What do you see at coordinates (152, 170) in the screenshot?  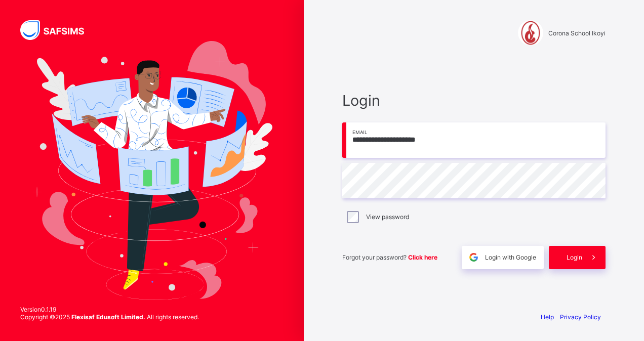 I see `img: Hero Image` at bounding box center [152, 170].